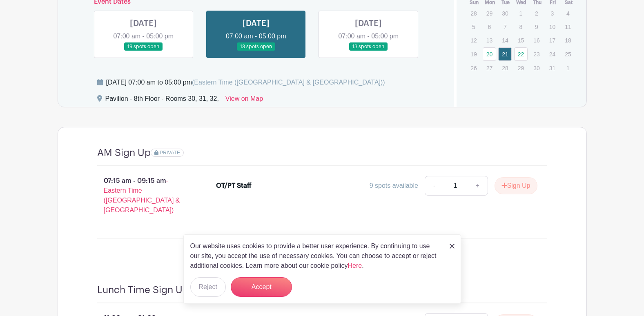 This screenshot has height=316, width=644. Describe the element at coordinates (143, 290) in the screenshot. I see `h4: Lunch Time Sign Up` at that location.